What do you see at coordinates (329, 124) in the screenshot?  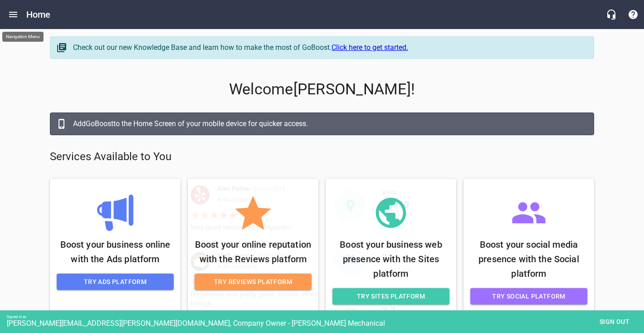 I see `div: Add GoBoost to the Home Screen of your mobile device for quicker access.` at bounding box center [329, 124].